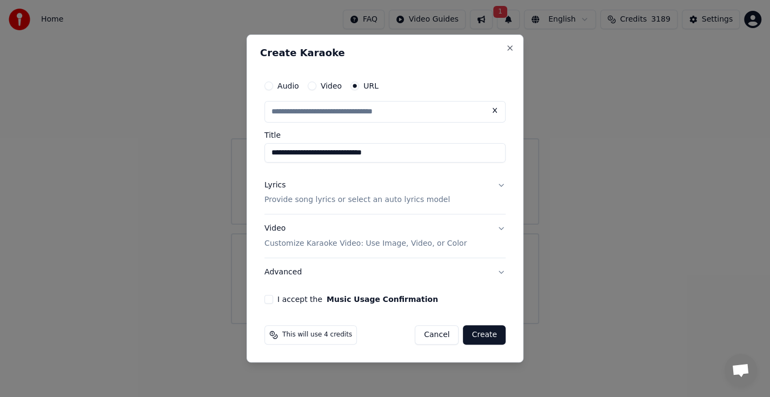  What do you see at coordinates (365, 237) in the screenshot?
I see `div: Video` at bounding box center [365, 237].